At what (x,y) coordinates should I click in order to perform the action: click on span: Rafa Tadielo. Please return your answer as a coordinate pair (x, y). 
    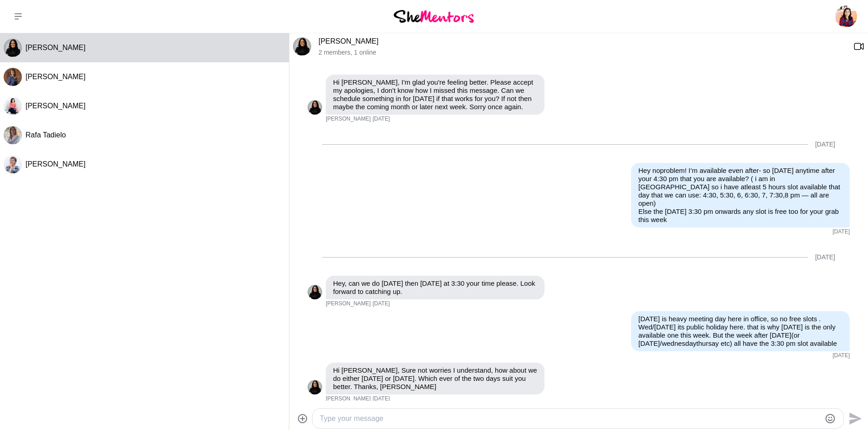
    Looking at the image, I should click on (45, 134).